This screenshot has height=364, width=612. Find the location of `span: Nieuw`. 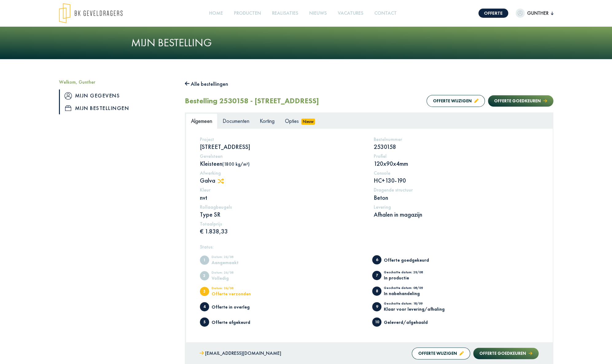

span: Nieuw is located at coordinates (309, 122).